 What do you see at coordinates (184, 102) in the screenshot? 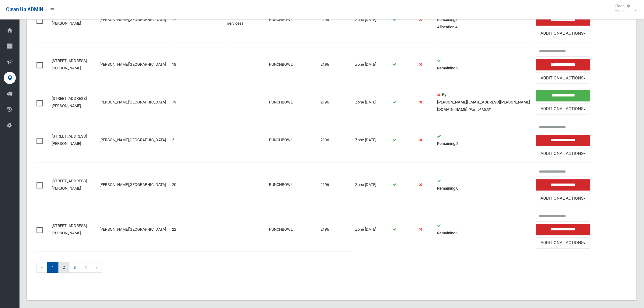
I see `td: 19` at bounding box center [184, 102].